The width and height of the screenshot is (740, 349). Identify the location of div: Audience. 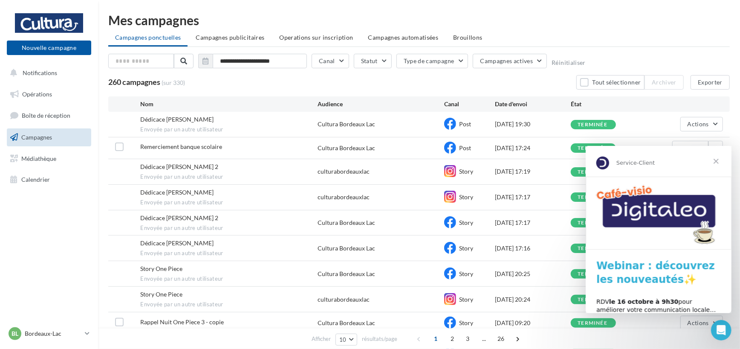
(381, 104).